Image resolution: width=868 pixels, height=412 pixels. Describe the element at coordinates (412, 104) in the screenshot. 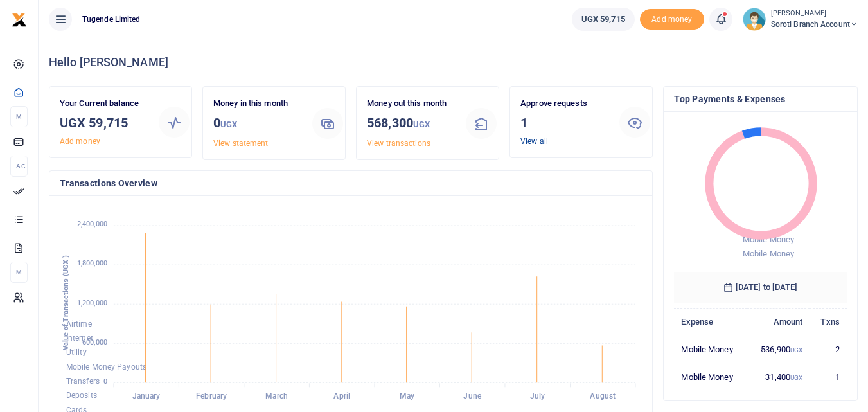

I see `p: Money out this month` at that location.